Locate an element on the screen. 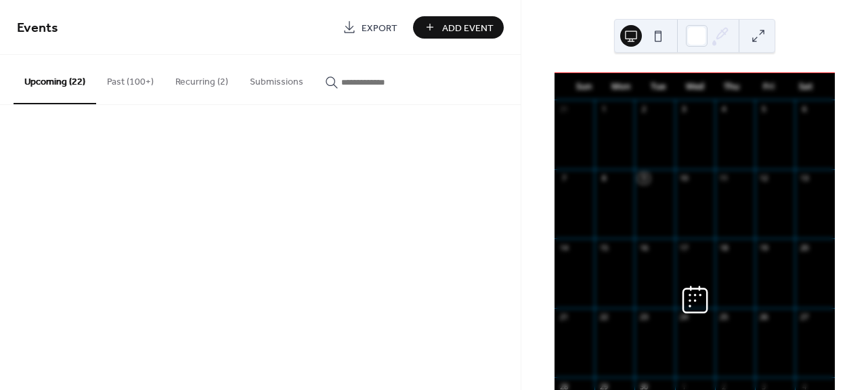  div: 22 is located at coordinates (603, 317).